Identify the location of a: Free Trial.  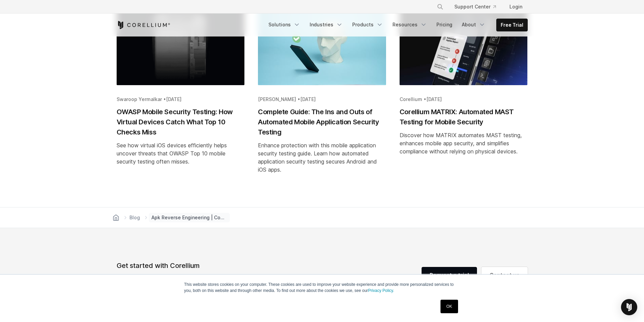
(512, 25).